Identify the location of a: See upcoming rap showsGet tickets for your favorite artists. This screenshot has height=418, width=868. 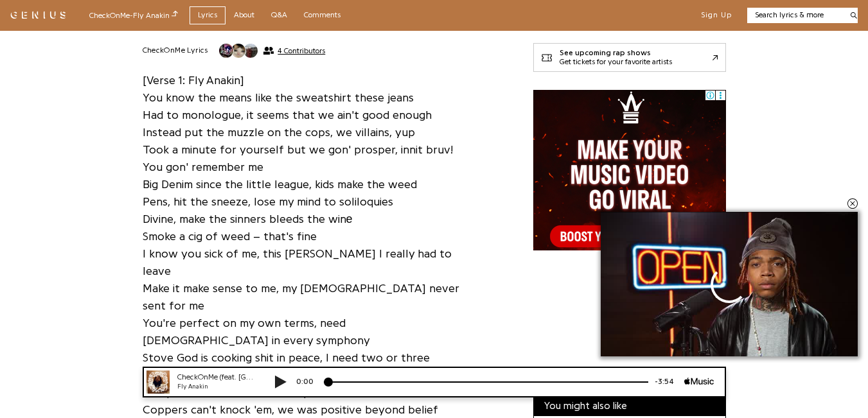
(629, 57).